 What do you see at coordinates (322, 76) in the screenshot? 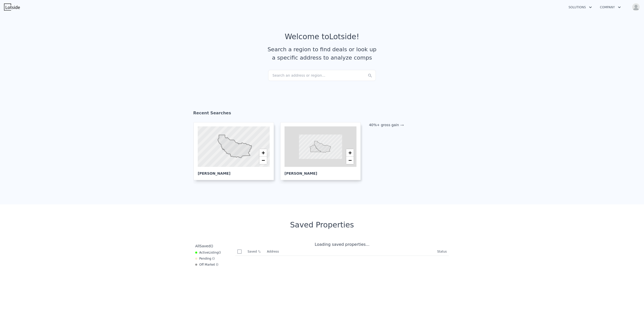
I see `div: Search an address or region...` at bounding box center [322, 76].